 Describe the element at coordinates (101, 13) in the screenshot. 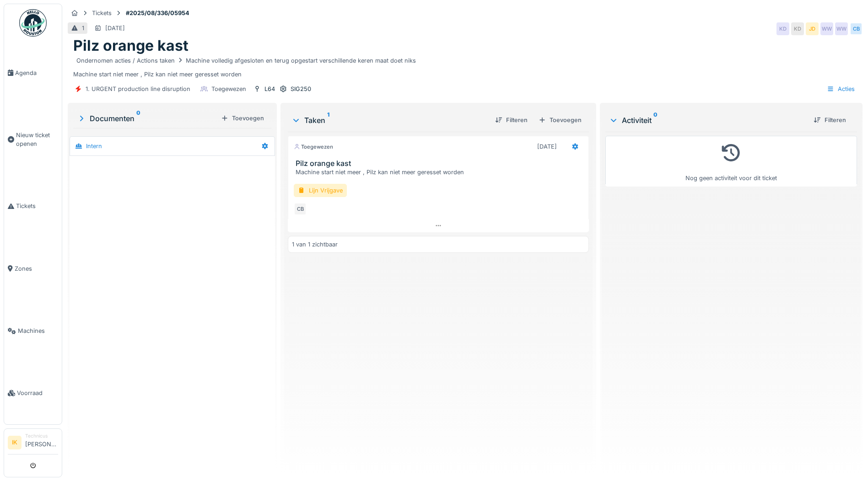

I see `div: Tickets` at that location.